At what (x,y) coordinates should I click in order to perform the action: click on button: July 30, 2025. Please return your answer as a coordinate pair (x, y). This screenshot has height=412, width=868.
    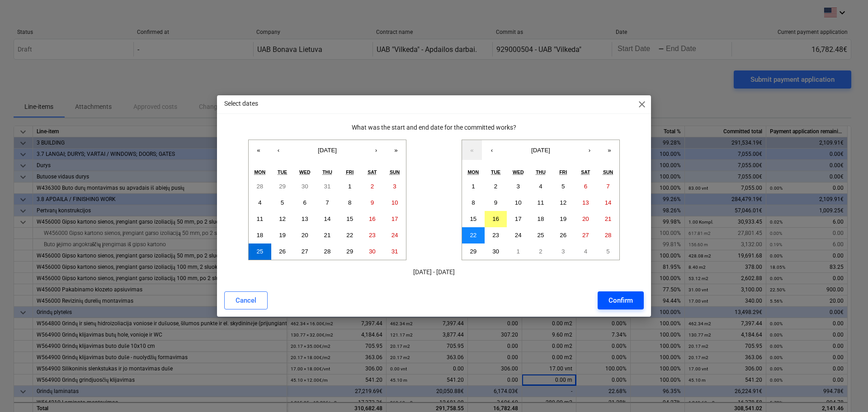
    Looking at the image, I should click on (304, 187).